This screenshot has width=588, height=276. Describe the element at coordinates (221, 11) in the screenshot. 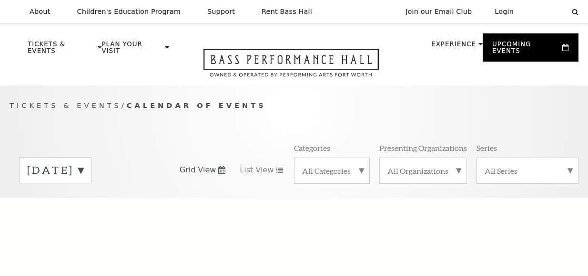

I see `p: Support` at that location.